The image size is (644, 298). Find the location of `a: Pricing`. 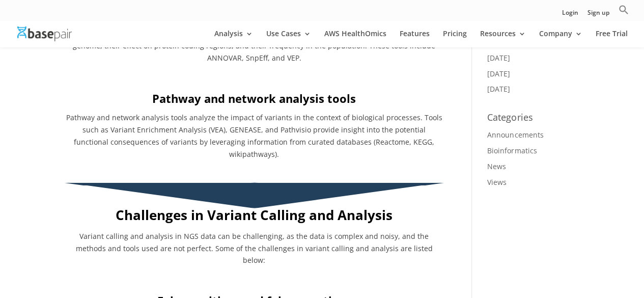

a: Pricing is located at coordinates (454, 39).